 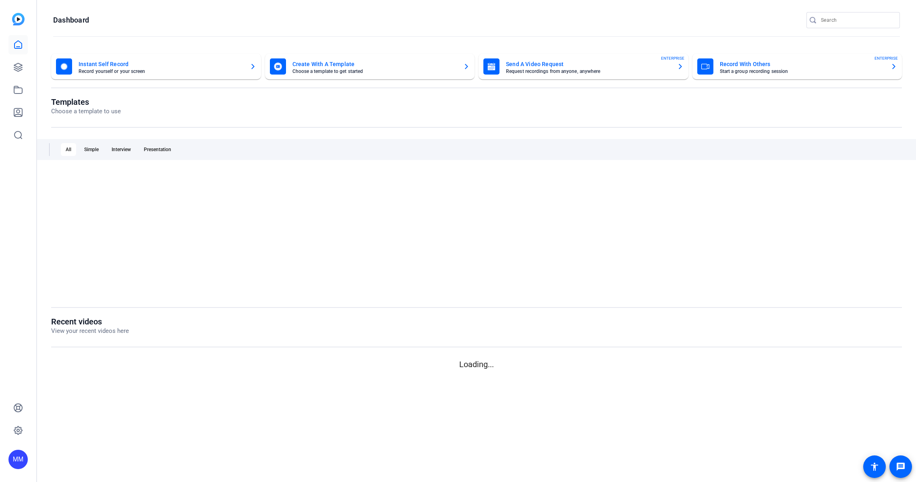 What do you see at coordinates (374, 64) in the screenshot?
I see `mat-card-title: Create With A Template` at bounding box center [374, 64].